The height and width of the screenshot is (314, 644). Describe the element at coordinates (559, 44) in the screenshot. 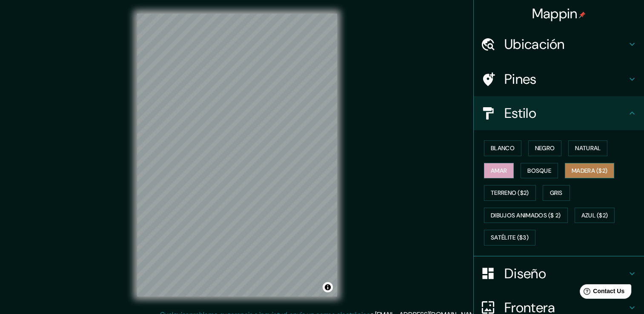

I see `div: Ubicación` at that location.